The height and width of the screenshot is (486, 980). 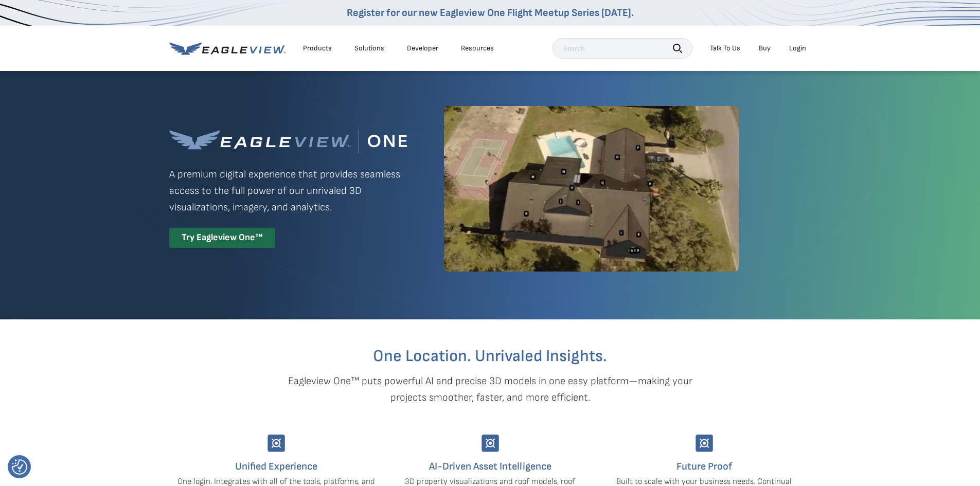 What do you see at coordinates (288, 141) in the screenshot?
I see `img: Eagleview One™` at bounding box center [288, 141].